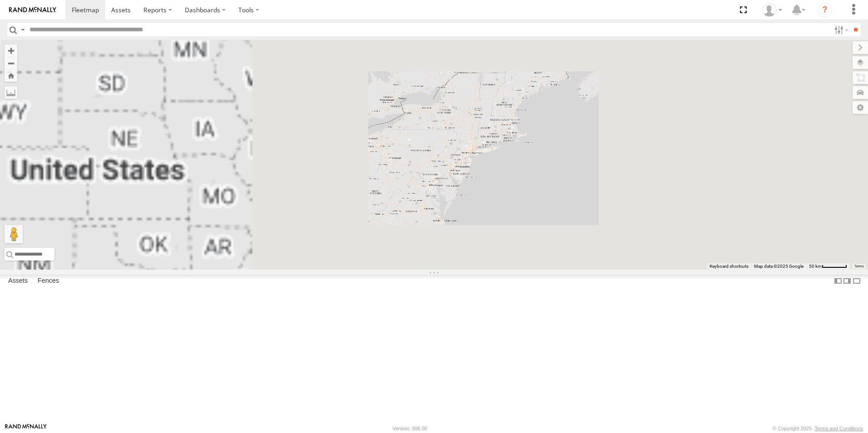 The image size is (868, 433). Describe the element at coordinates (729, 266) in the screenshot. I see `button: Keyboard shortcuts` at that location.